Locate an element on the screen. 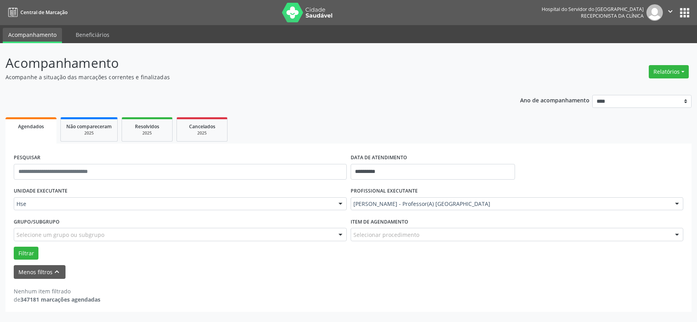 This screenshot has height=322, width=697. span: Cancelados is located at coordinates (202, 126).